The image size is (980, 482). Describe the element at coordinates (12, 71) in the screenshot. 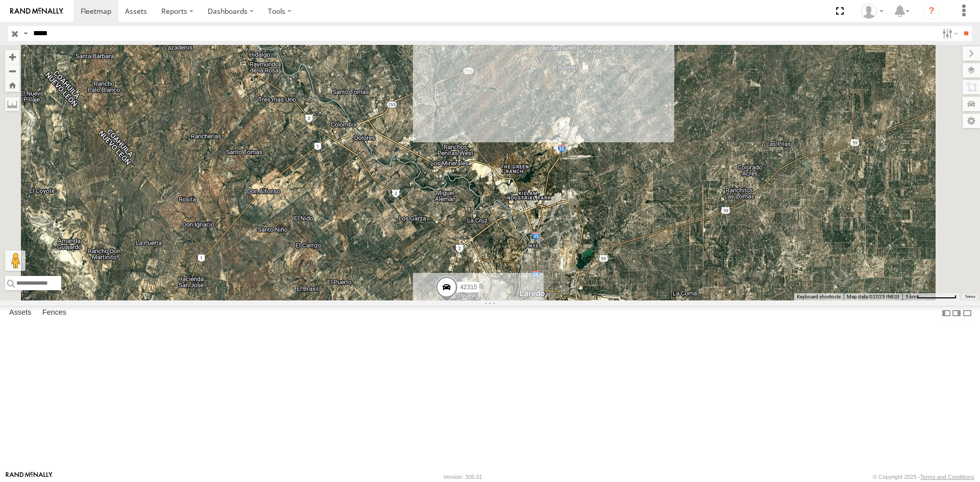

I see `button: Zoom out` at that location.